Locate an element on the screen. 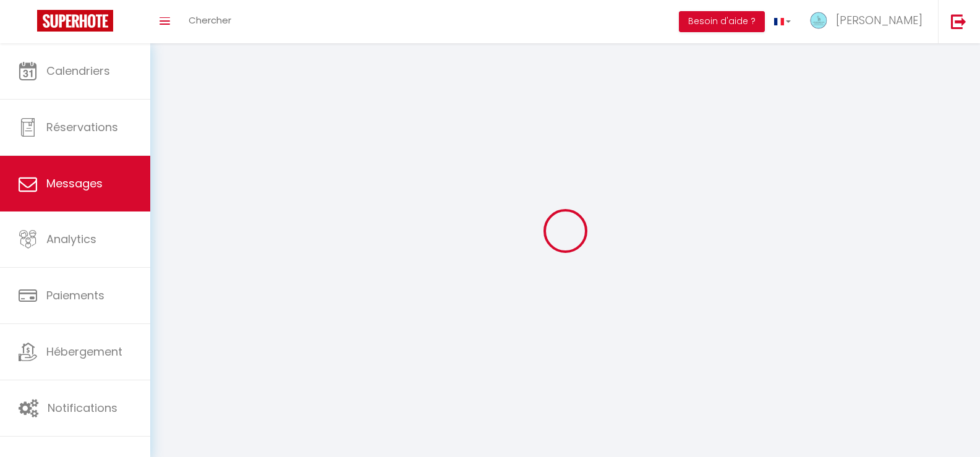 This screenshot has height=457, width=980. span: Paiements is located at coordinates (76, 295).